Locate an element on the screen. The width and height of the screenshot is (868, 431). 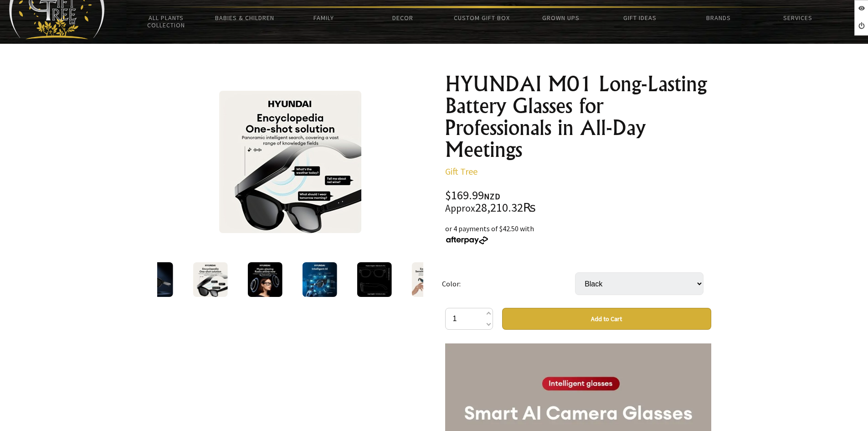
a: Gift Ideas is located at coordinates (639, 18).